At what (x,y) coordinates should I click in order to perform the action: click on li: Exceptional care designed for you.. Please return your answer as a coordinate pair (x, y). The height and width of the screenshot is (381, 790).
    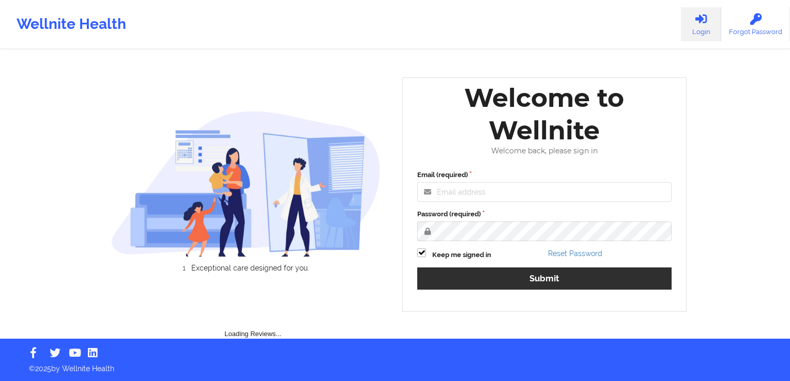
    Looking at the image, I should click on (250, 268).